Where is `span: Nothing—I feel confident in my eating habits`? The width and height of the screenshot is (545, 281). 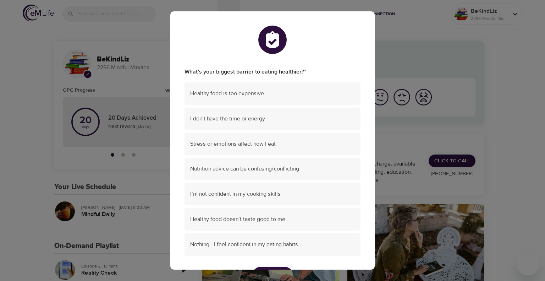
span: Nothing—I feel confident in my eating habits is located at coordinates (272, 244).